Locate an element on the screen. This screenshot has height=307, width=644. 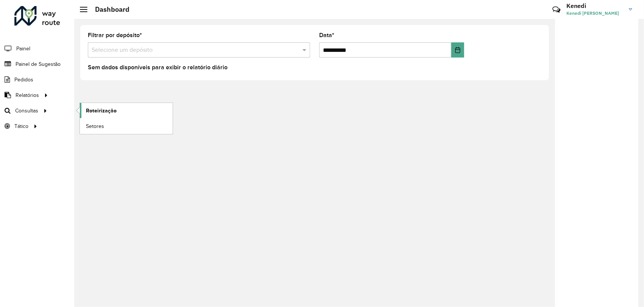
span: Tático is located at coordinates (21, 126).